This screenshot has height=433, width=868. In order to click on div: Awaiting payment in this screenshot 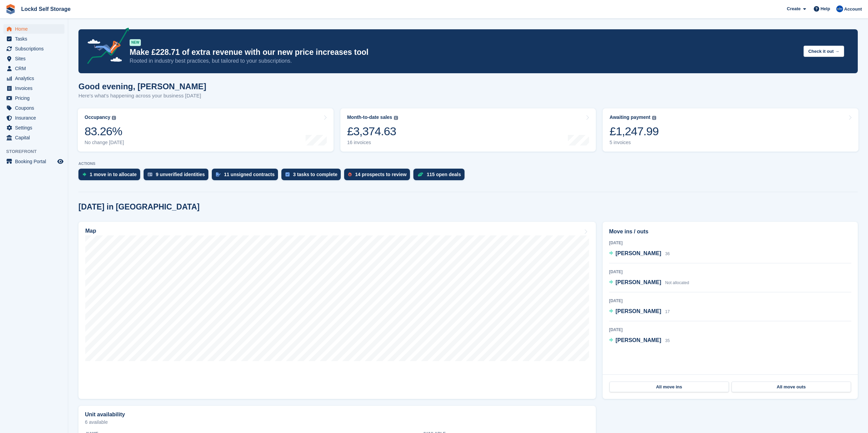, I will do `click(630, 117)`.